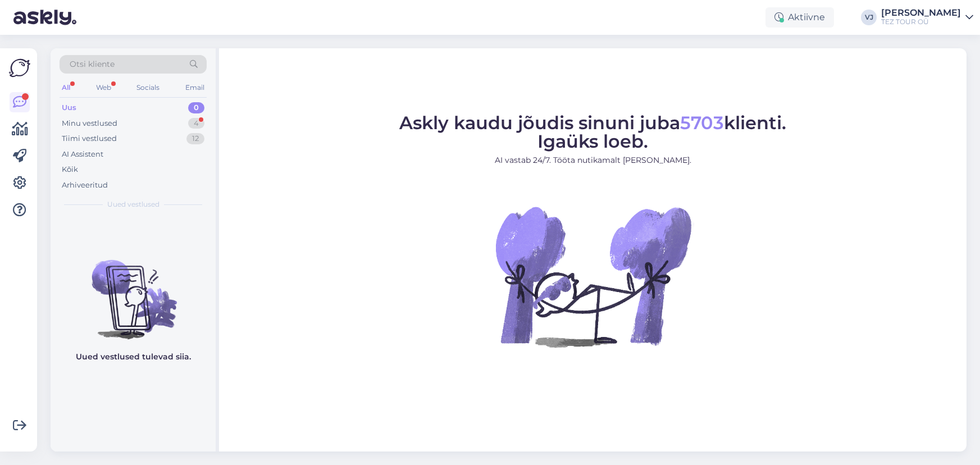  I want to click on div: All, so click(66, 87).